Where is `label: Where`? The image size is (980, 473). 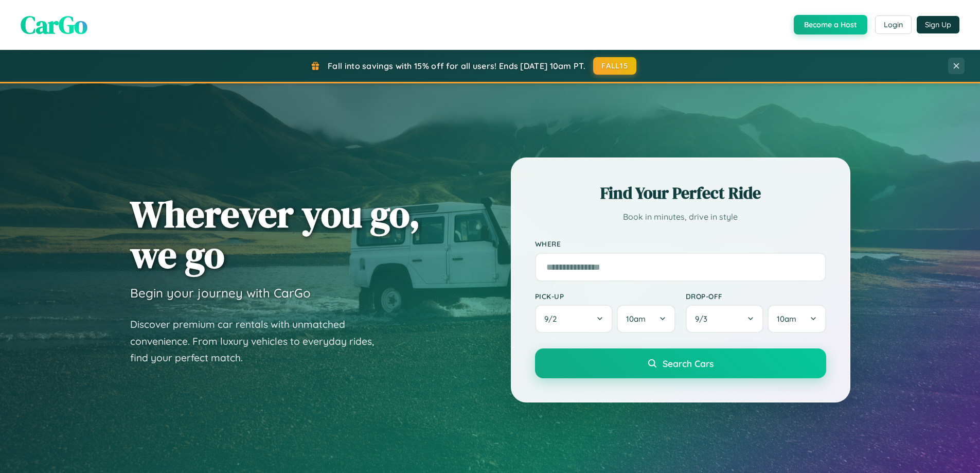 label: Where is located at coordinates (681, 244).